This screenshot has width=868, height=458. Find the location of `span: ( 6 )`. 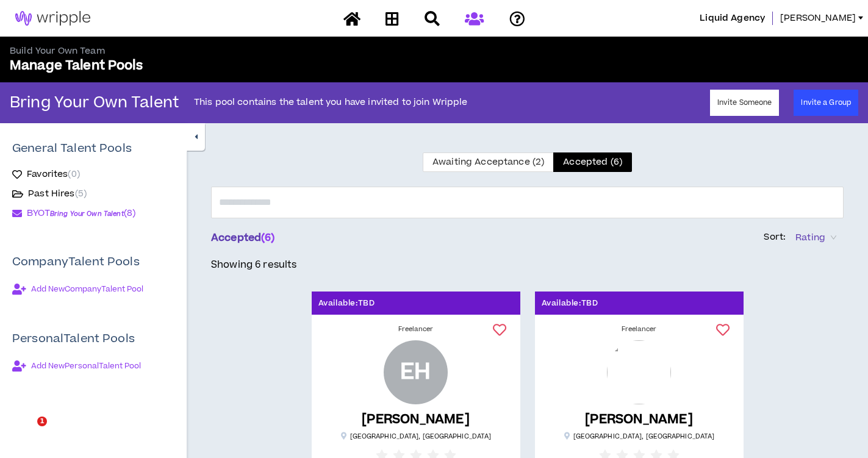

span: ( 6 ) is located at coordinates (268, 238).